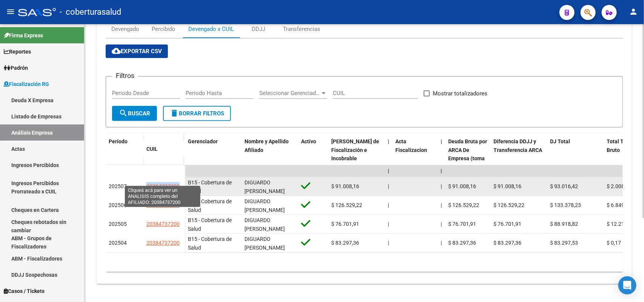  Describe the element at coordinates (126, 29) in the screenshot. I see `div: Devengado` at that location.